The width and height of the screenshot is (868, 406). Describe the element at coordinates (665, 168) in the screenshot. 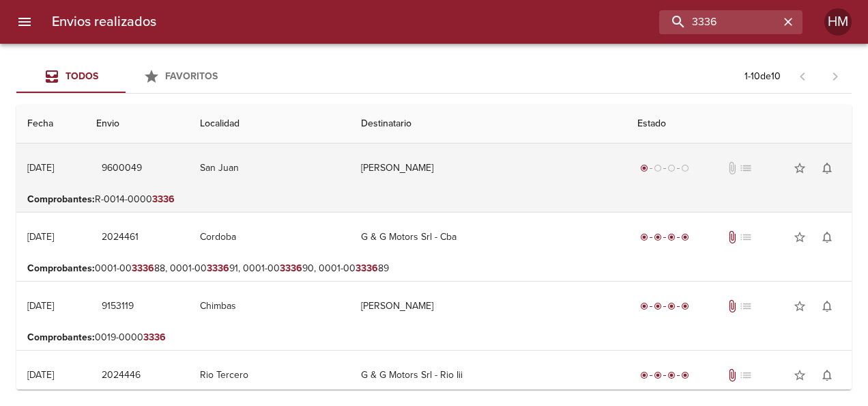

I see `div: Generado` at that location.